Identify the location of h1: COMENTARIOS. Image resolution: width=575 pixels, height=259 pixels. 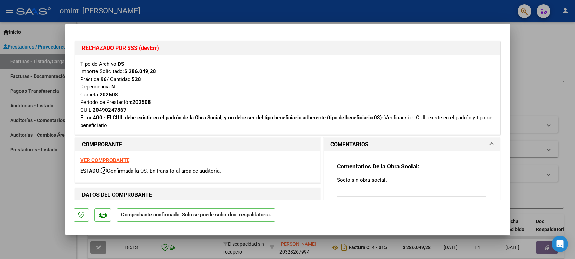
(349, 145).